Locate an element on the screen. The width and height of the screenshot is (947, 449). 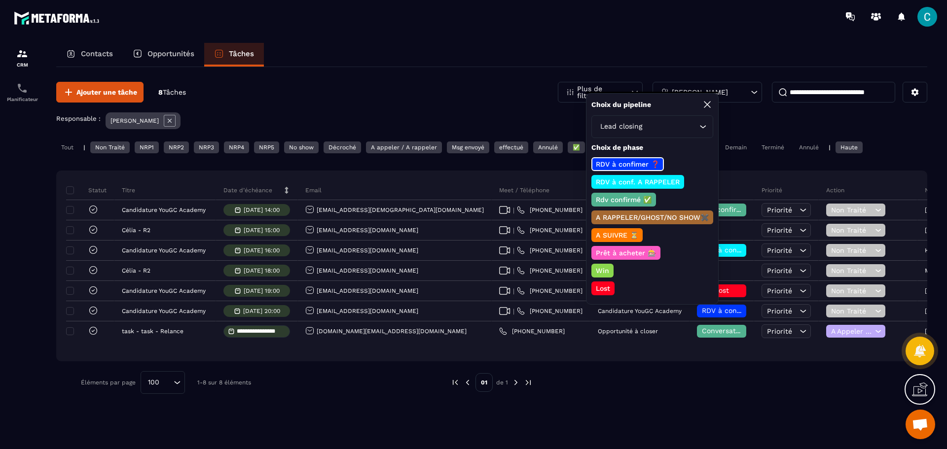
p: task - task - Relance is located at coordinates (152, 331).